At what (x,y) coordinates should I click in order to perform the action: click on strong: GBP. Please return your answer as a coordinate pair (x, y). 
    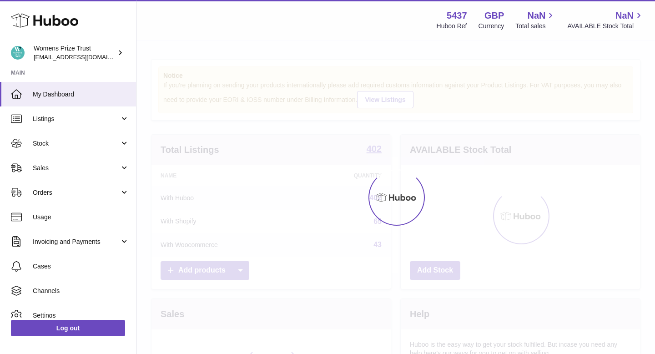
    Looking at the image, I should click on (494, 15).